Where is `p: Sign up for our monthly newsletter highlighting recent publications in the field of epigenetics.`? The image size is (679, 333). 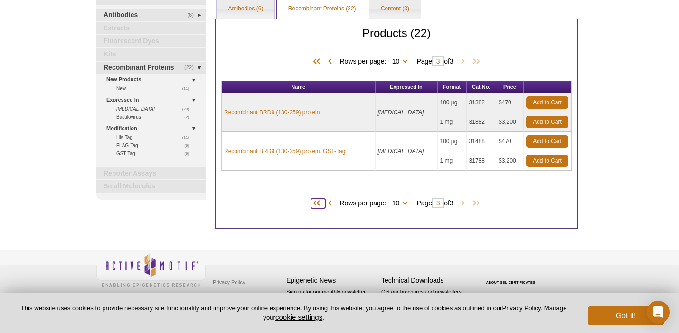 p: Sign up for our monthly newsletter highlighting recent publications in the field of epigenetics. is located at coordinates (331, 304).